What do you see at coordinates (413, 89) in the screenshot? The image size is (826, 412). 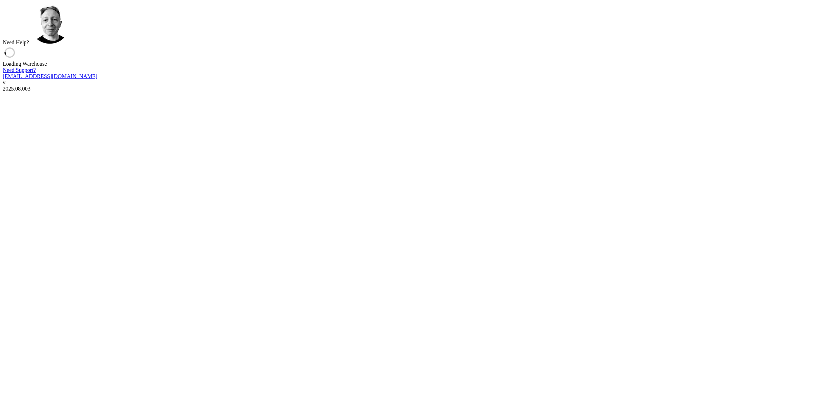 I see `div: 2025.08.003` at bounding box center [413, 89].